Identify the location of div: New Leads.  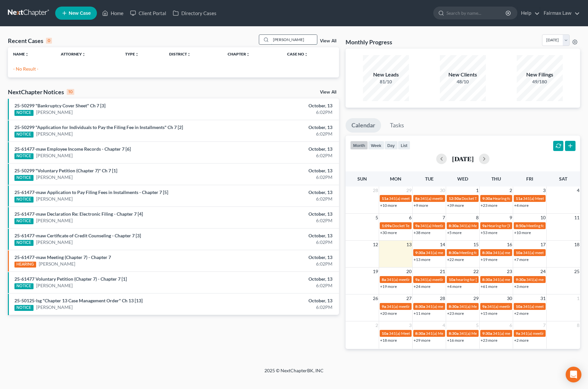
(386, 74).